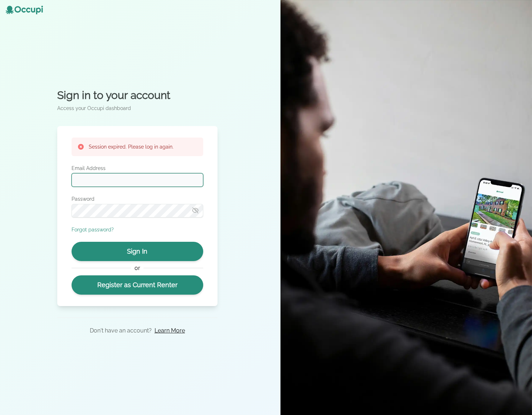 This screenshot has height=415, width=532. Describe the element at coordinates (169, 331) in the screenshot. I see `a: Learn More` at that location.